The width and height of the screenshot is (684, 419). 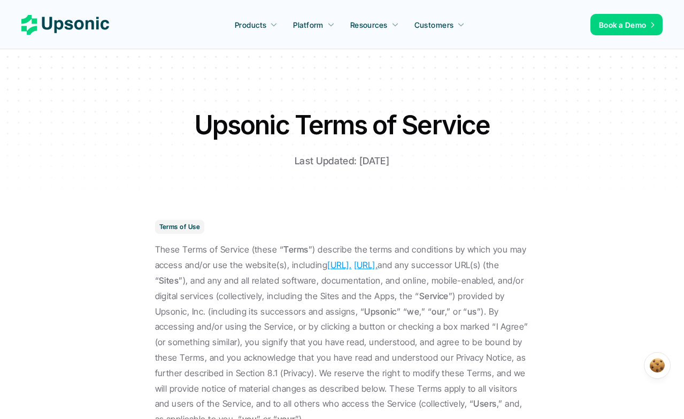 What do you see at coordinates (413, 311) in the screenshot?
I see `strong: we` at bounding box center [413, 311].